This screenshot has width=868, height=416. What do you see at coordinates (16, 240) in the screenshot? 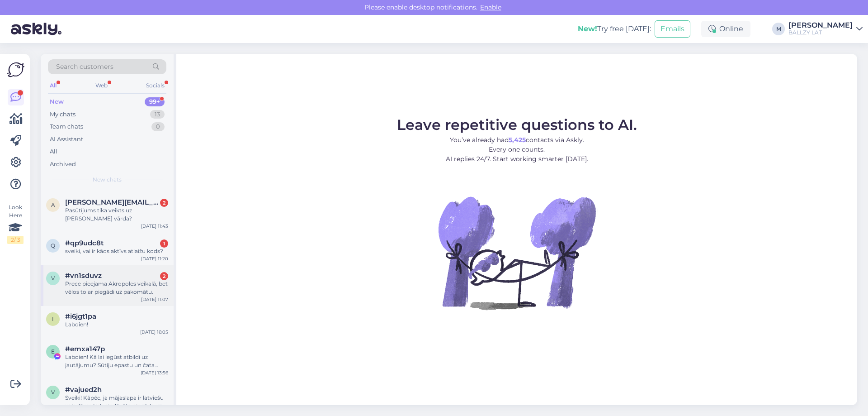
I see `div: 2 / 3` at bounding box center [16, 240].